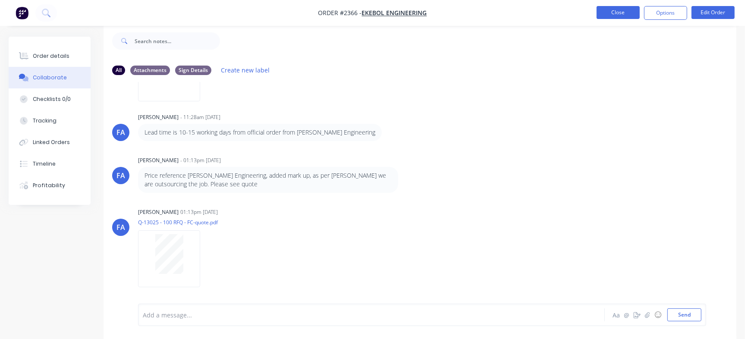 The width and height of the screenshot is (745, 339). What do you see at coordinates (50, 56) in the screenshot?
I see `button: Order details` at bounding box center [50, 56].